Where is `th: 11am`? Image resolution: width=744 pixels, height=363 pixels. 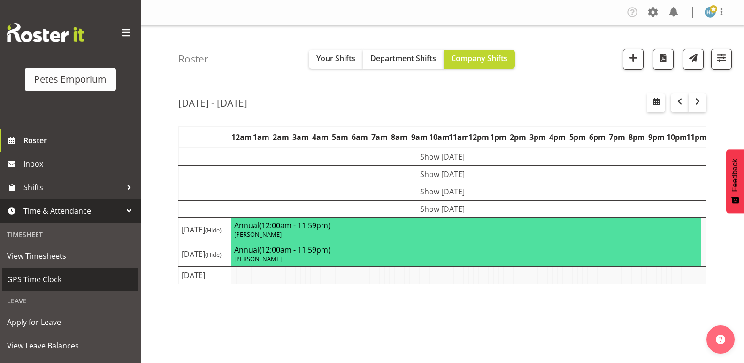 th: 11am is located at coordinates (459, 137).